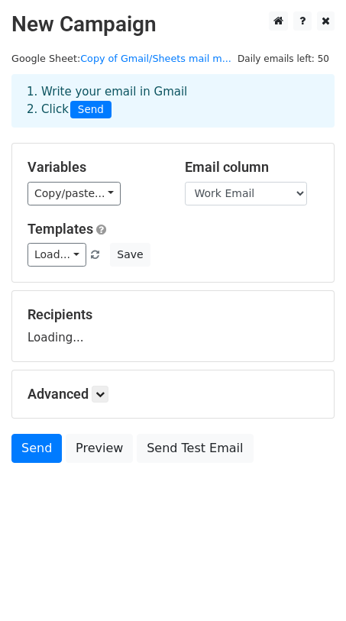 The height and width of the screenshot is (621, 346). Describe the element at coordinates (172, 326) in the screenshot. I see `div: Loading...` at that location.